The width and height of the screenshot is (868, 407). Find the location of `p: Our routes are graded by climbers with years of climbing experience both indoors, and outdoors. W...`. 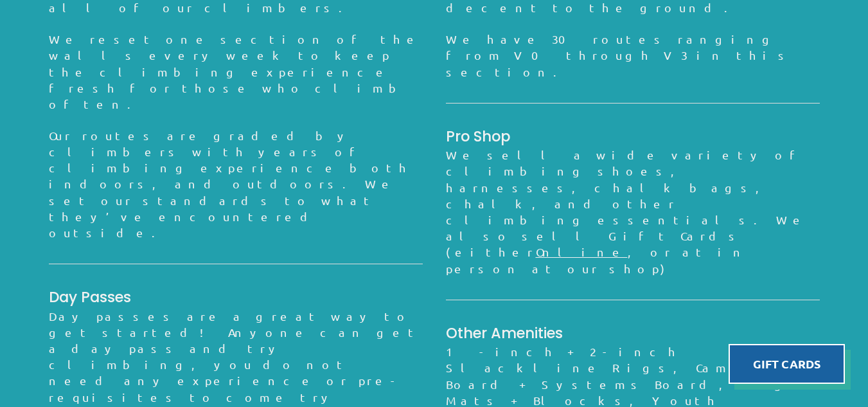

p: Our routes are graded by climbers with years of climbing experience both indoors, and outdoors. W... is located at coordinates (236, 184).